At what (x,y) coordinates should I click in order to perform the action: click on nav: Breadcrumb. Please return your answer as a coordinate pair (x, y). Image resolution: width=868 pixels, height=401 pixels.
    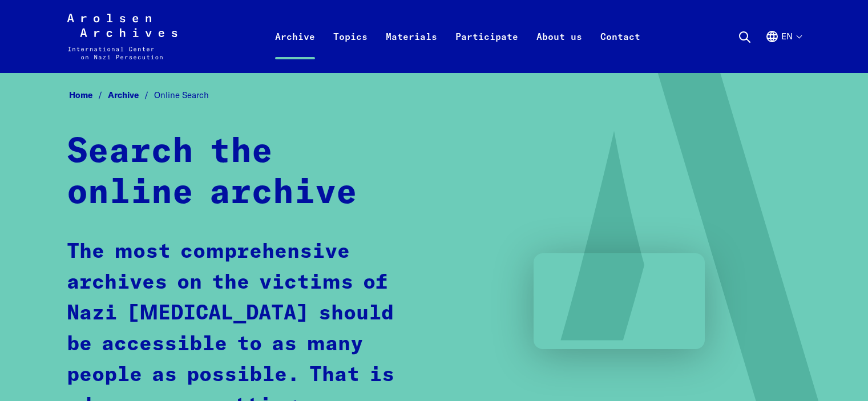
    Looking at the image, I should click on (434, 95).